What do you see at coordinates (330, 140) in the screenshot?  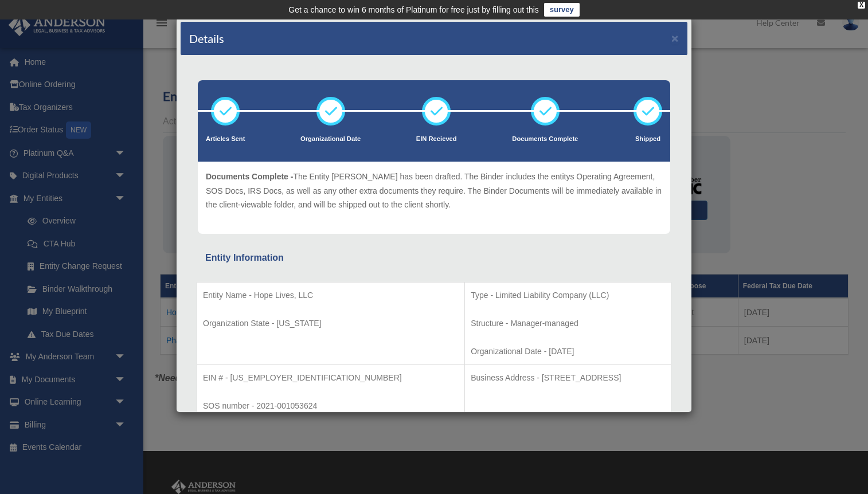 I see `p: Organizational Date` at bounding box center [330, 140].